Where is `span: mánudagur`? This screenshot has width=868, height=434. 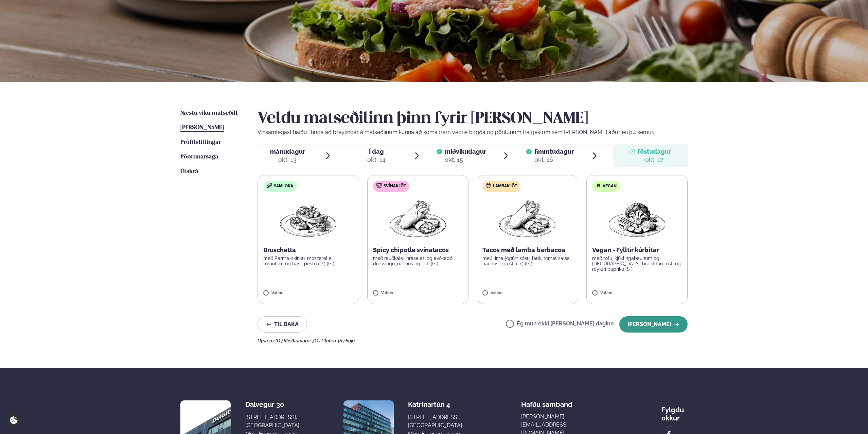
span: mánudagur is located at coordinates (287, 151).